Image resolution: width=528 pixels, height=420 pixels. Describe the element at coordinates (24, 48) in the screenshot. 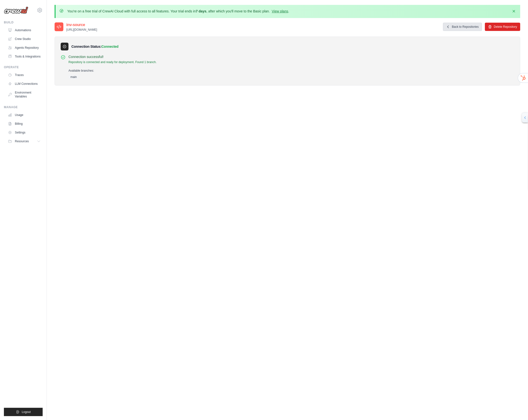

I see `a: Agents Repository` at that location.